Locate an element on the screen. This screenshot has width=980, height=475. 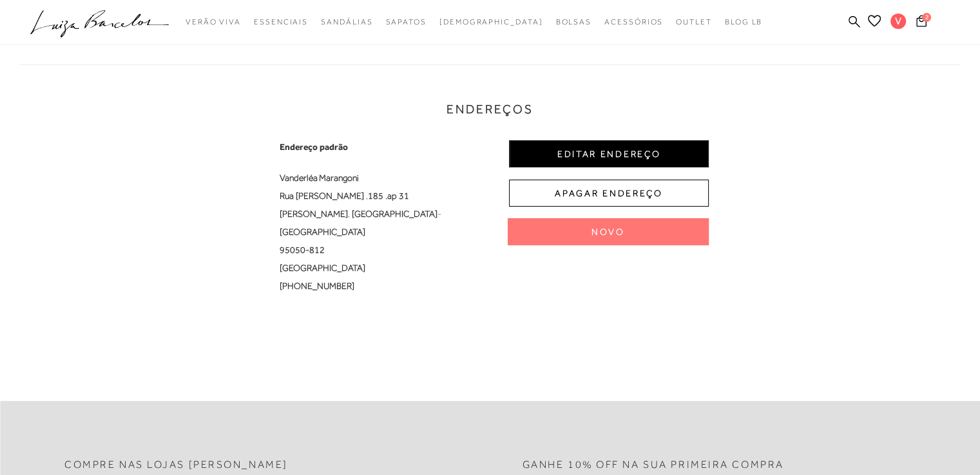
h3: Endereços is located at coordinates (490, 110).